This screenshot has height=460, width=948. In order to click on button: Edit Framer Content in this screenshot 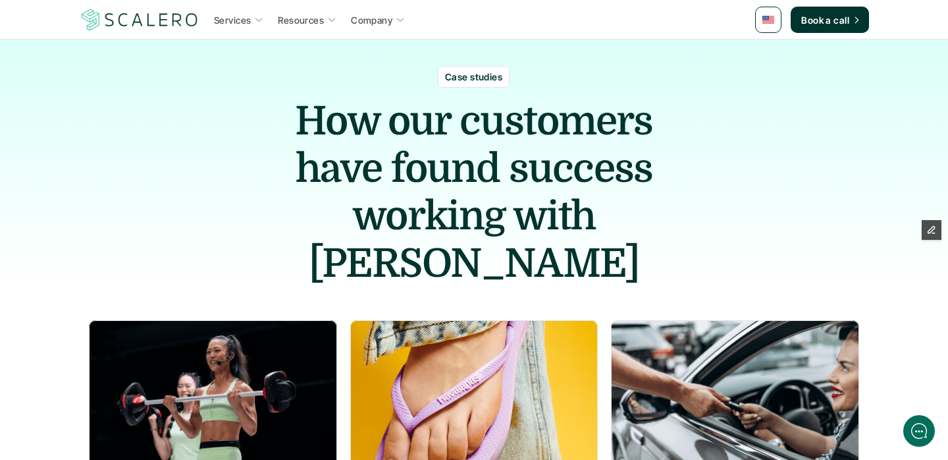, I will do `click(932, 230)`.